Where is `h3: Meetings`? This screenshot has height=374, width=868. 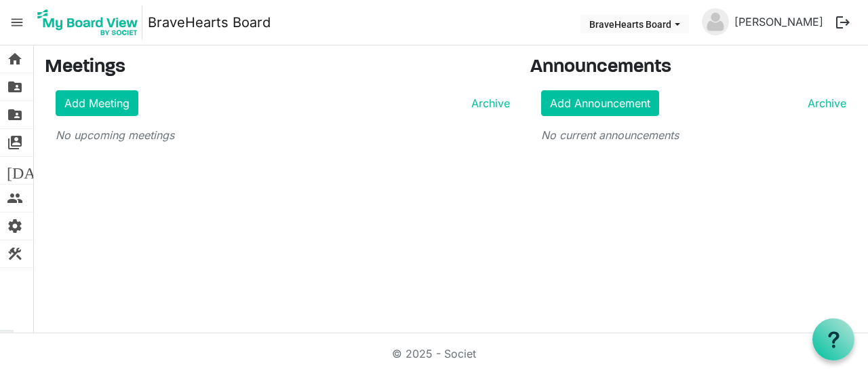
h3: Meetings is located at coordinates (277, 68).